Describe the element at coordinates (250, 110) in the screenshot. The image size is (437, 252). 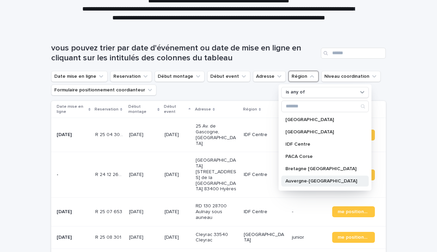
I see `p: Région` at that location.